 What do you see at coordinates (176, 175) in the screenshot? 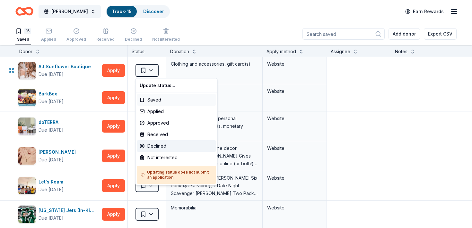
I see `h5: Updating status does not submit an application` at bounding box center [176, 175].